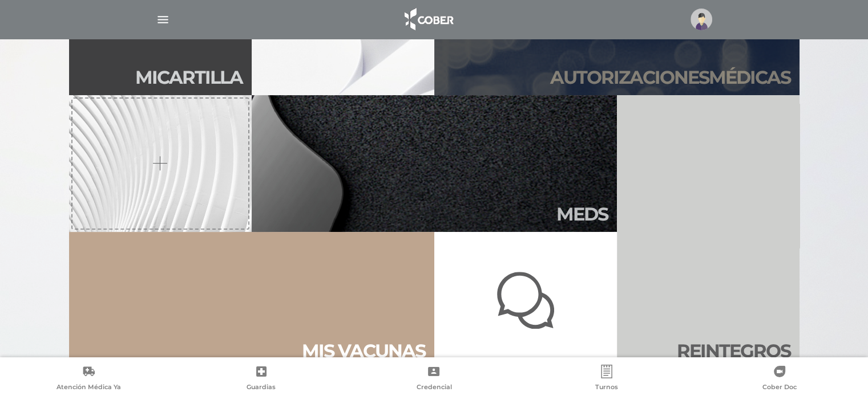 The image size is (868, 396). What do you see at coordinates (708, 232) in the screenshot?
I see `a: Reintegros` at bounding box center [708, 232].